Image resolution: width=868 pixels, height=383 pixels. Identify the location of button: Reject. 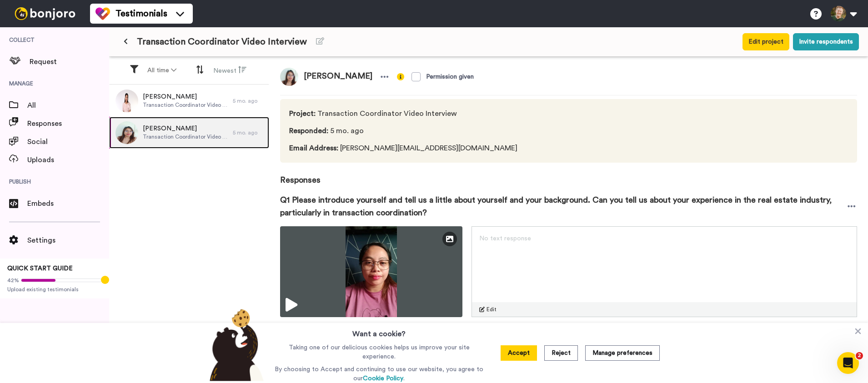
(561, 353).